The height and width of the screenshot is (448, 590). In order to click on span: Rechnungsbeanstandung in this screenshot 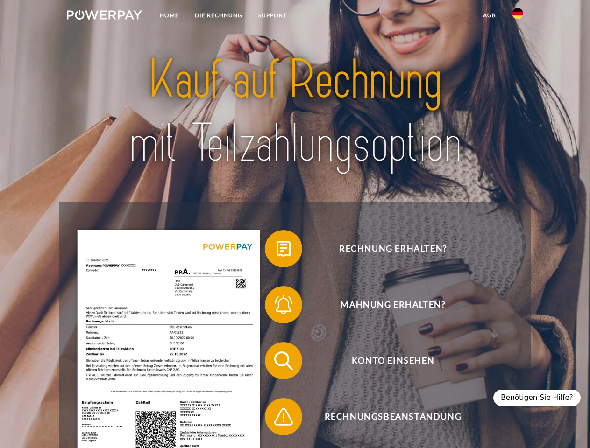, I will do `click(393, 417)`.